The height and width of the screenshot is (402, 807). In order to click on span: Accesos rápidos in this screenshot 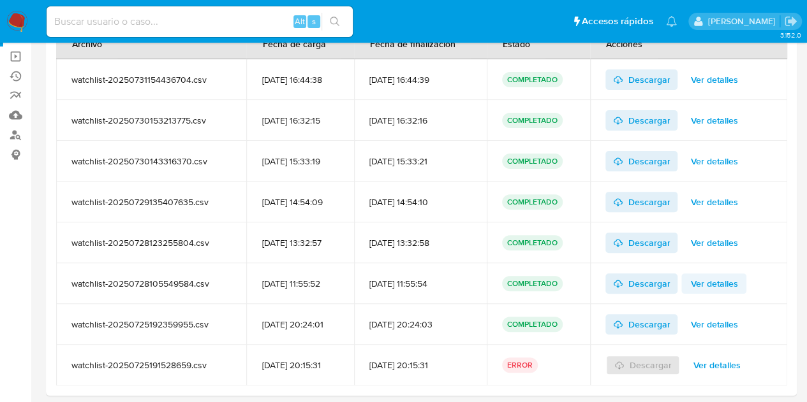, I will do `click(617, 21)`.